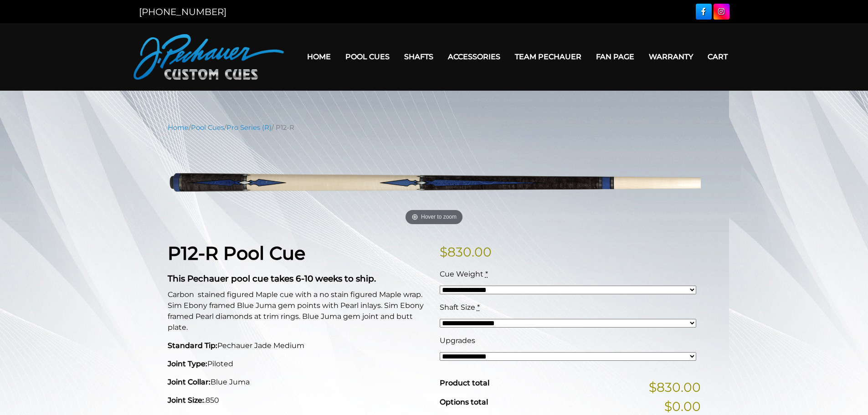 This screenshot has width=868, height=415. Describe the element at coordinates (189, 381) in the screenshot. I see `strong: Joint Collar:` at that location.